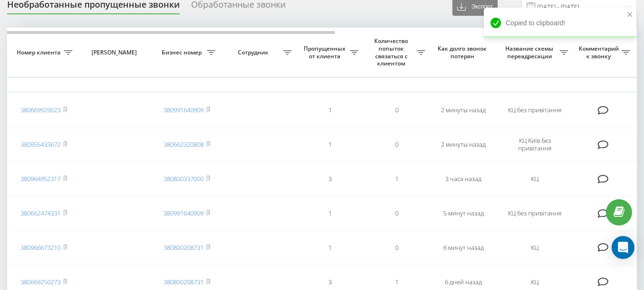 Image resolution: width=644 pixels, height=290 pixels. Describe the element at coordinates (600, 52) in the screenshot. I see `span: Комментарий к звонку` at that location.